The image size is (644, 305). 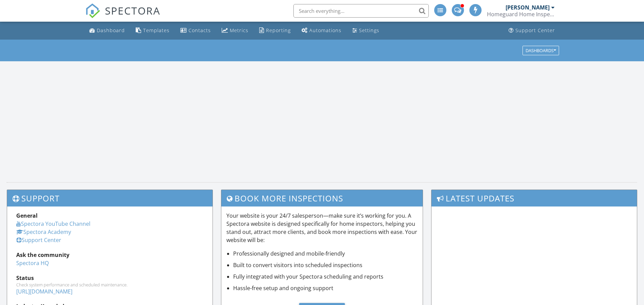 I want to click on span: SPECTORA, so click(x=133, y=10).